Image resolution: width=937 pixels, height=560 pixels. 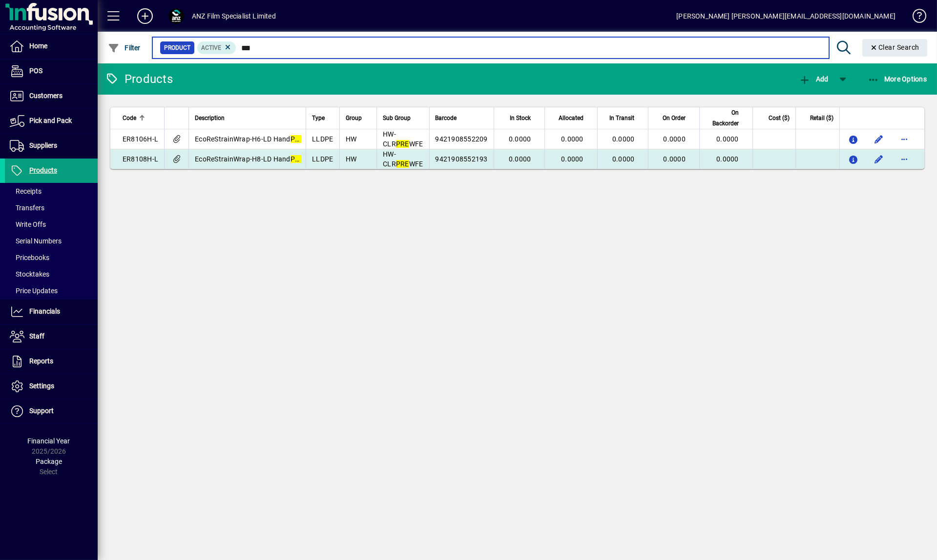 I want to click on span: LLDPE, so click(x=322, y=139).